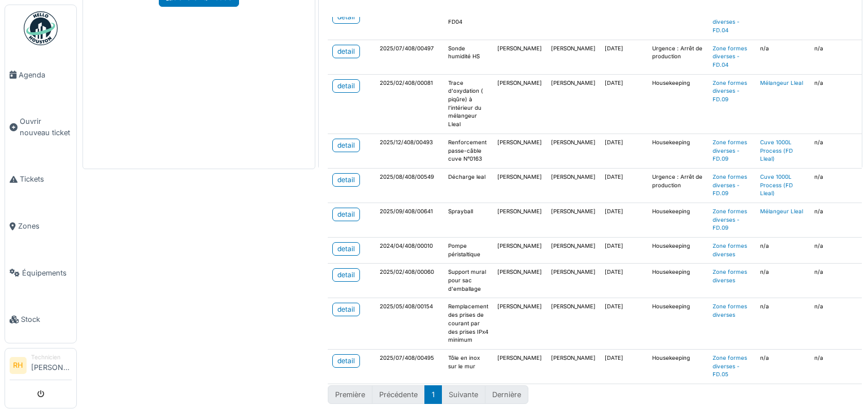 The height and width of the screenshot is (413, 868). I want to click on a: Tickets, so click(40, 179).